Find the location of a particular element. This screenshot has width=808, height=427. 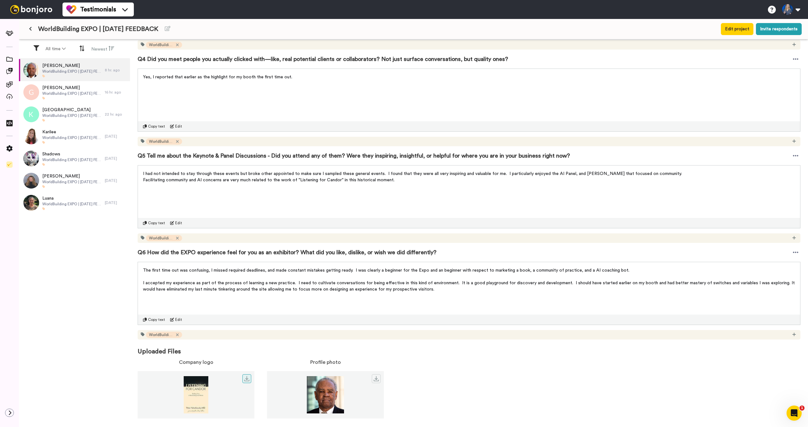

span: Luana is located at coordinates (72, 198).